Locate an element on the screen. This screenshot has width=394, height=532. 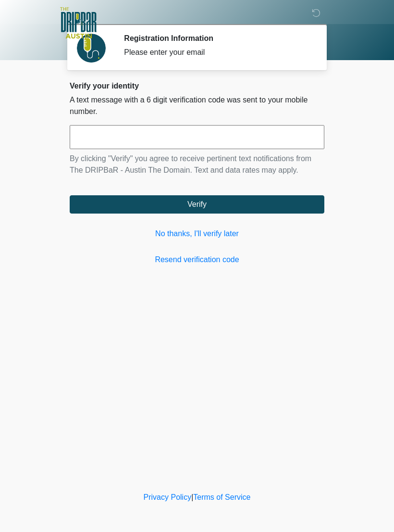
a: Privacy Policy is located at coordinates (168, 497).